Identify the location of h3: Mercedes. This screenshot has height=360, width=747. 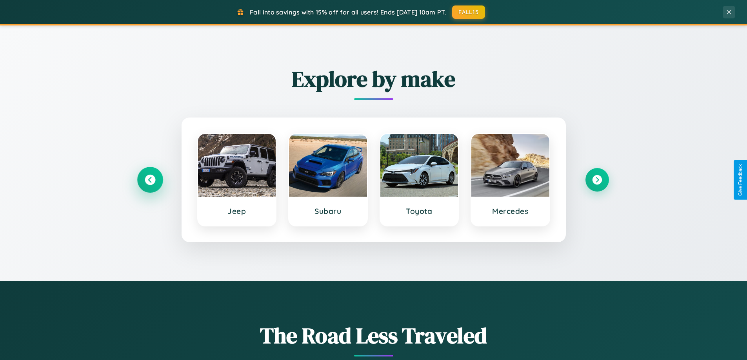
(510, 211).